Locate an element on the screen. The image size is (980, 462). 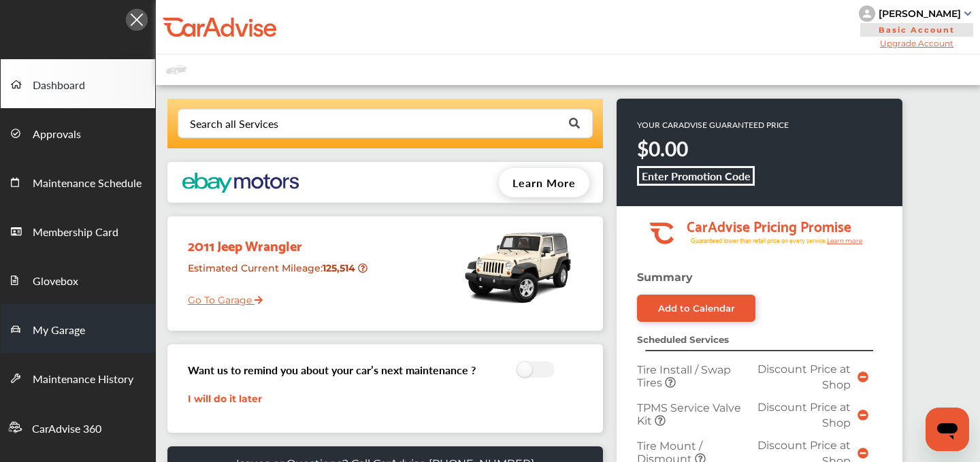
a: Add to Calendar is located at coordinates (696, 309).